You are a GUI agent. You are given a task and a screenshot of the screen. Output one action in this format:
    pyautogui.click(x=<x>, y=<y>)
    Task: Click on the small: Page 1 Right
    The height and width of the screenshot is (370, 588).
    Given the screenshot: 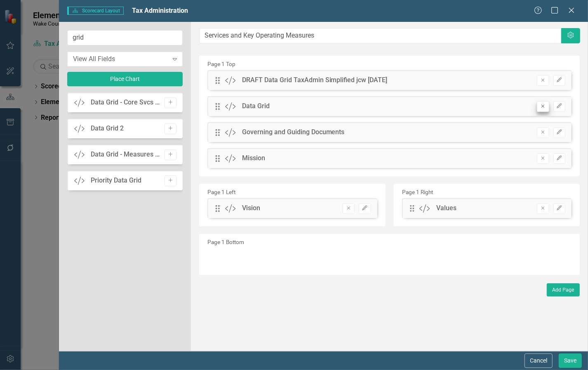 What is the action you would take?
    pyautogui.click(x=418, y=192)
    